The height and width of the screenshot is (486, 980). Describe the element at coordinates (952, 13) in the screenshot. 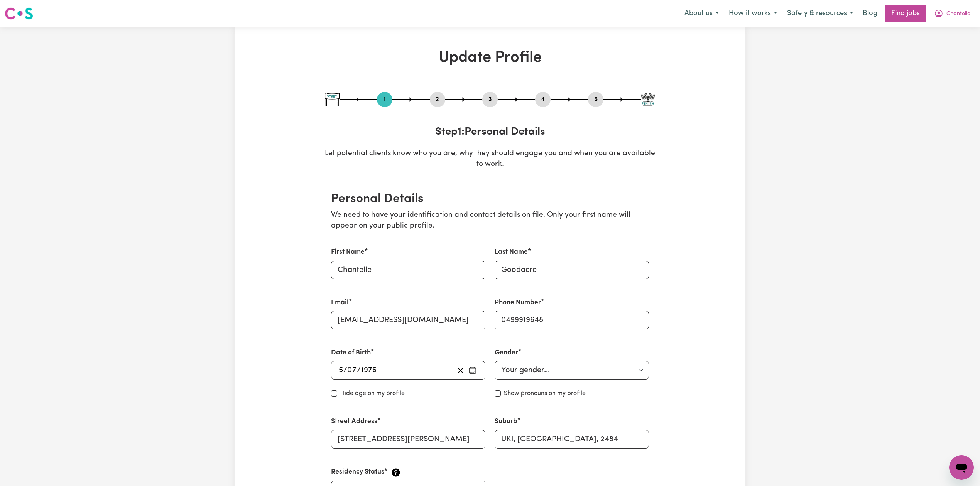

I see `button: My Account` at that location.